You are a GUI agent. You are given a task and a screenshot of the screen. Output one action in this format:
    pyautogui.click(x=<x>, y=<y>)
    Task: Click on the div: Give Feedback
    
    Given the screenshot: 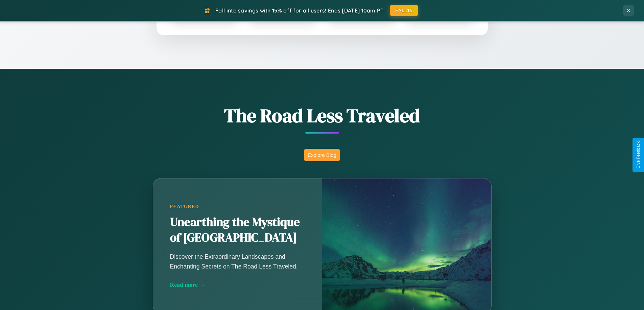 What is the action you would take?
    pyautogui.click(x=638, y=155)
    